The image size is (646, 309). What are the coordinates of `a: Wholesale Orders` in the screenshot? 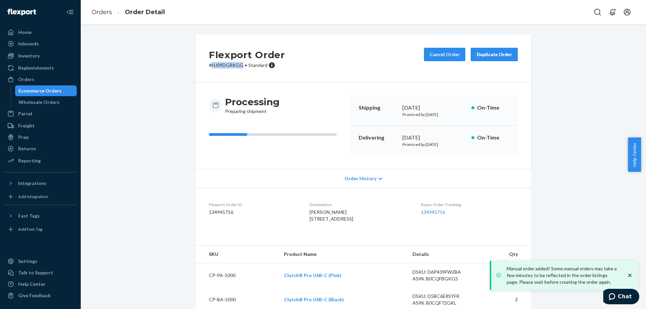 It's located at (46, 102).